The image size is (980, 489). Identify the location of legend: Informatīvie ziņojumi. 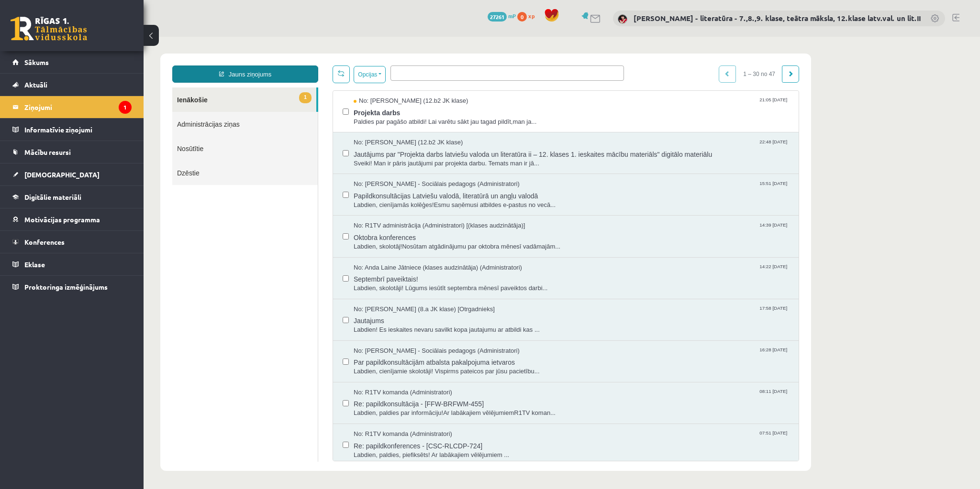
(78, 129).